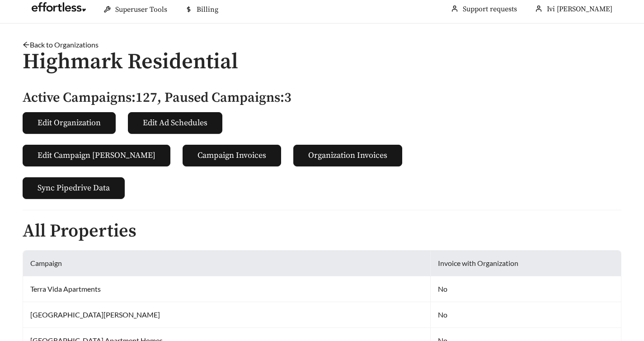  What do you see at coordinates (74, 187) in the screenshot?
I see `span: Sync Pipedrive Data` at bounding box center [74, 187].